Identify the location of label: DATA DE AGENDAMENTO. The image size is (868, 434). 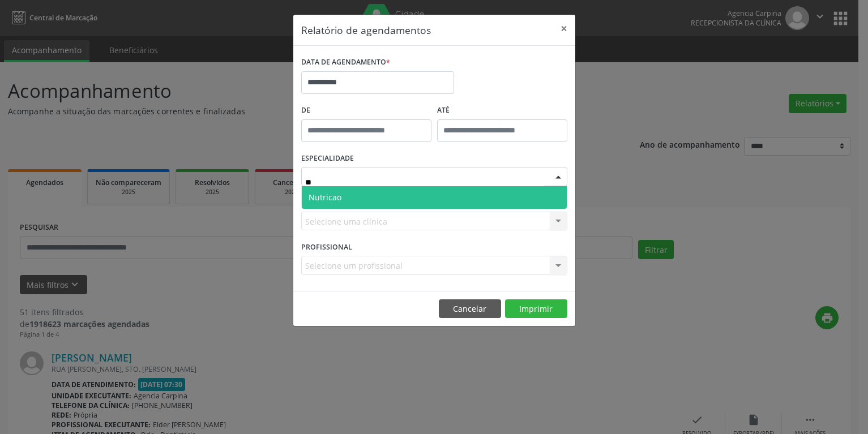
(345, 62).